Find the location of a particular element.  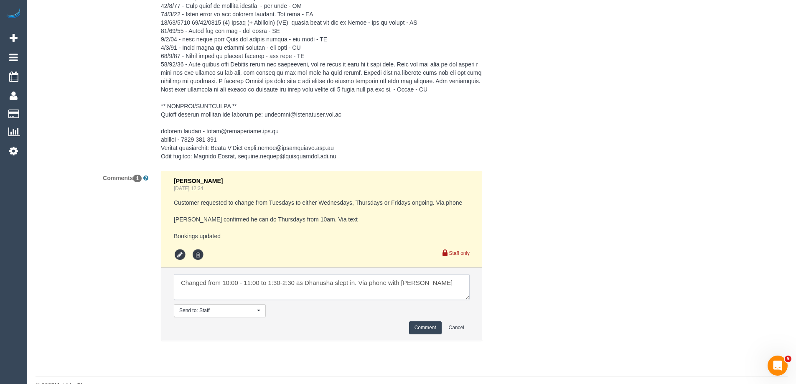

img: Automaid Logo is located at coordinates (13, 14).